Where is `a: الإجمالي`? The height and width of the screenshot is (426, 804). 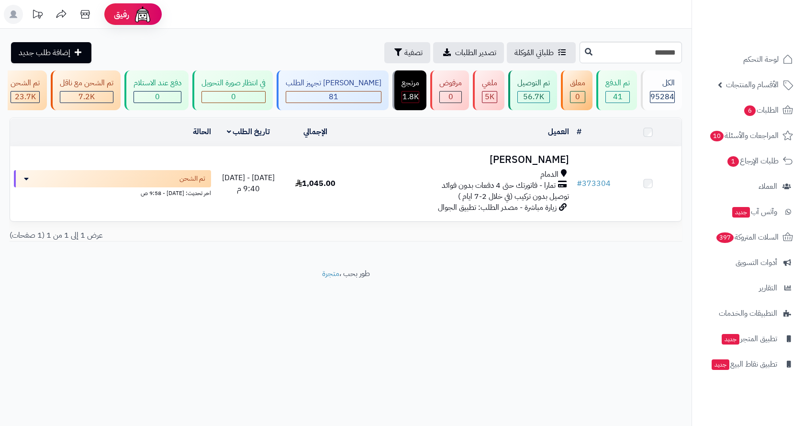
a: الإجمالي is located at coordinates (315, 132).